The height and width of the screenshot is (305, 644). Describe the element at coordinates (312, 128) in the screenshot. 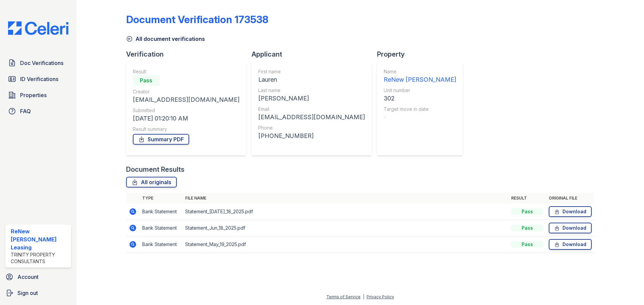

I see `div: Phone` at that location.